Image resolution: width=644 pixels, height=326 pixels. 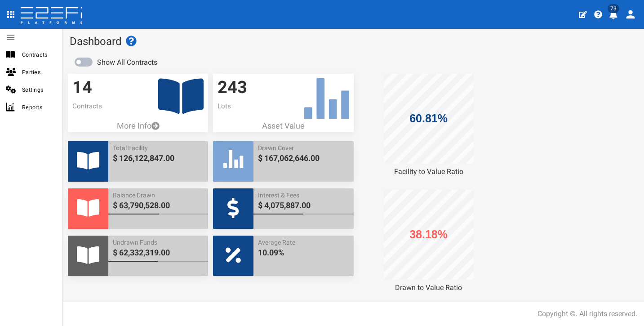 What do you see at coordinates (283, 126) in the screenshot?
I see `p: Asset Value` at bounding box center [283, 126].